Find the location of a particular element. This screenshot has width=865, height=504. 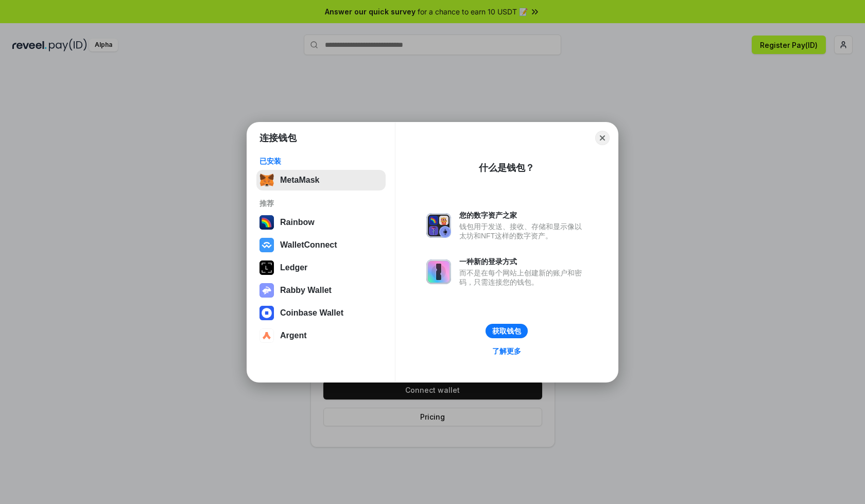

div: 一种新的登录方式 is located at coordinates (523, 261).